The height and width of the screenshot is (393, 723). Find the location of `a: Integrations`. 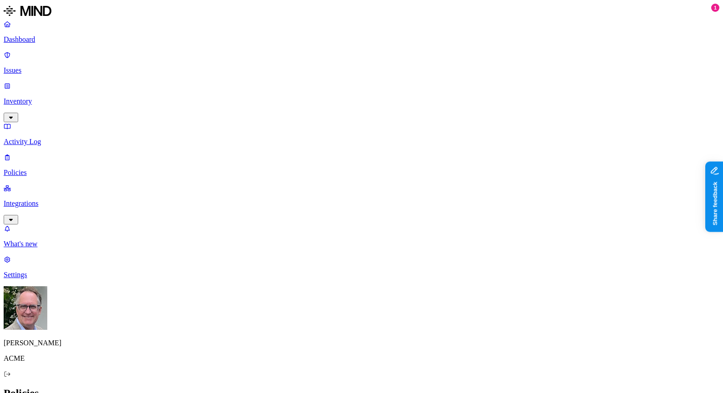

a: Integrations is located at coordinates (361, 204).